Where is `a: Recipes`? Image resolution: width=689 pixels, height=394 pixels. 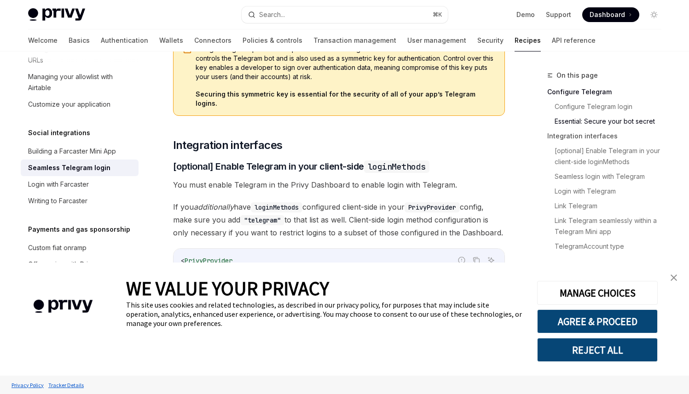
a: Recipes is located at coordinates (527, 40).